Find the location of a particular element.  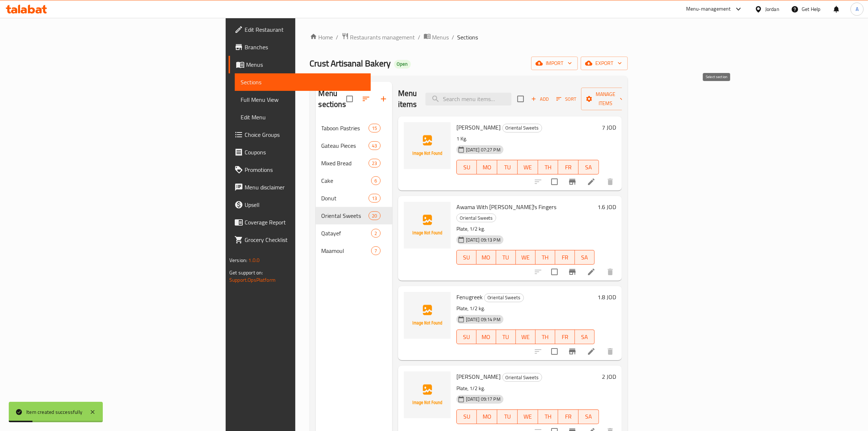

div: Qatayef2 is located at coordinates (354, 233).